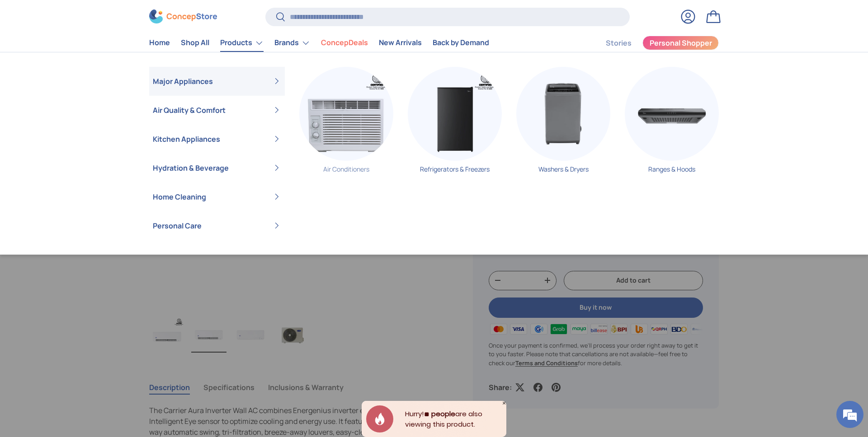  What do you see at coordinates (292, 43) in the screenshot?
I see `summary: Brands` at bounding box center [292, 43].